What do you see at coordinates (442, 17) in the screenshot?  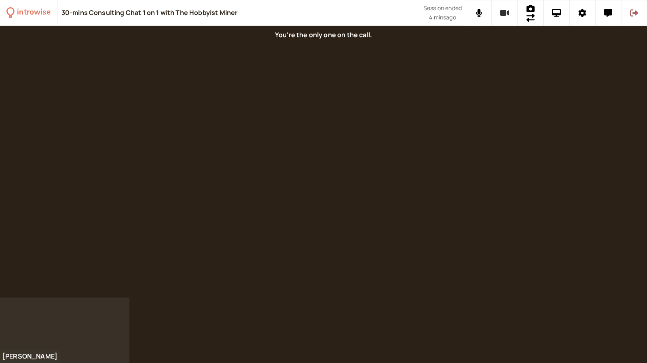 I see `span: 4 mins ago` at bounding box center [442, 17].